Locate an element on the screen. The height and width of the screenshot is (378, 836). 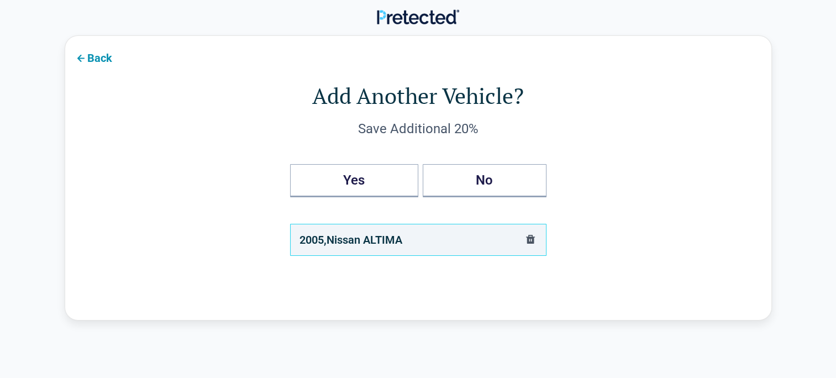
h1: Add Another Vehicle? is located at coordinates (418, 96).